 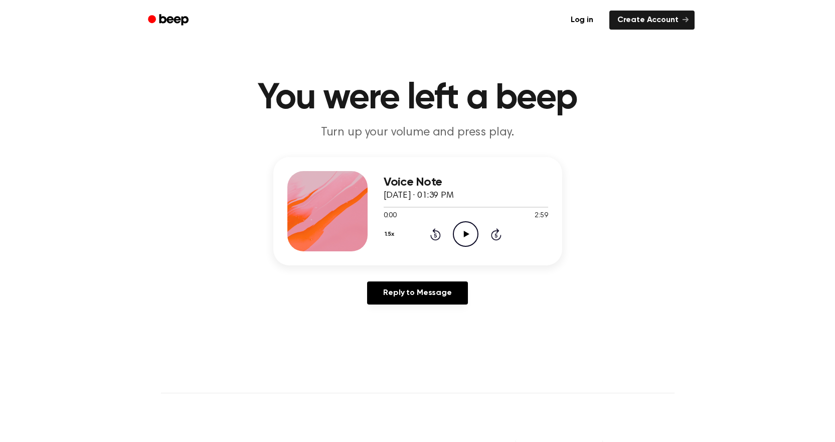 I want to click on span: 2:59, so click(x=541, y=216).